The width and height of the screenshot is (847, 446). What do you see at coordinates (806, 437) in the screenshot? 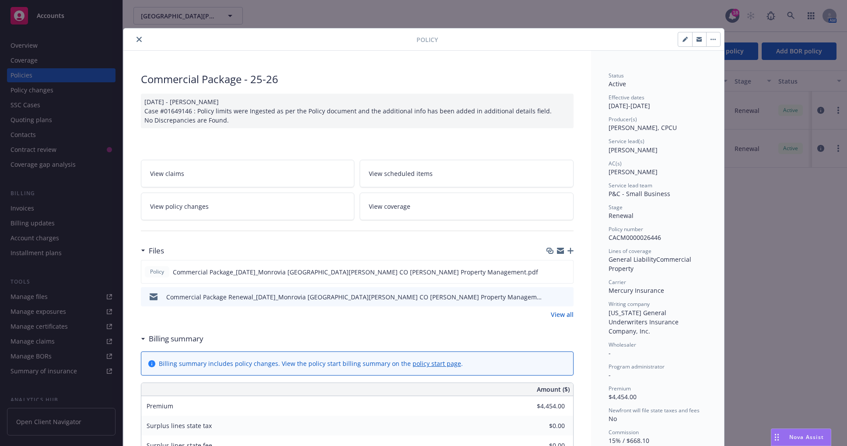
I see `span: Nova Assist` at bounding box center [806, 437].